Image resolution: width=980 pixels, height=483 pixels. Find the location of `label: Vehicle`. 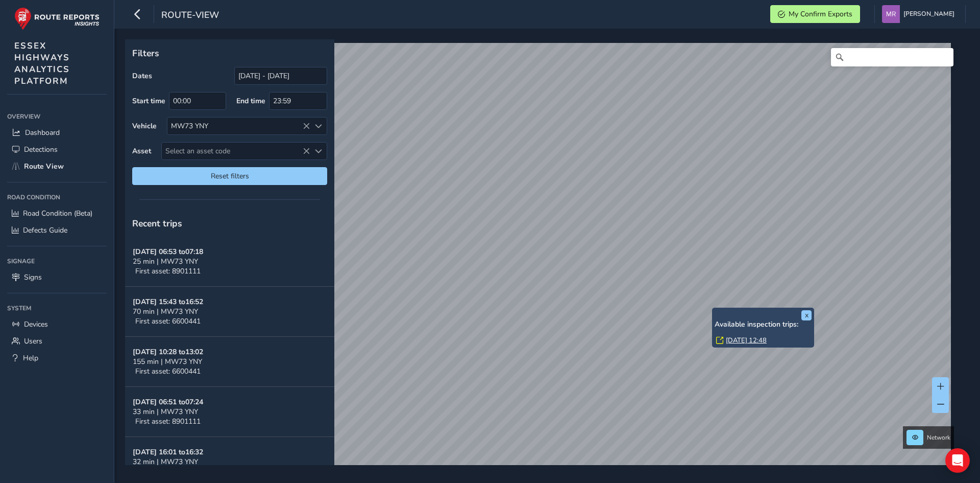

label: Vehicle is located at coordinates (144, 126).